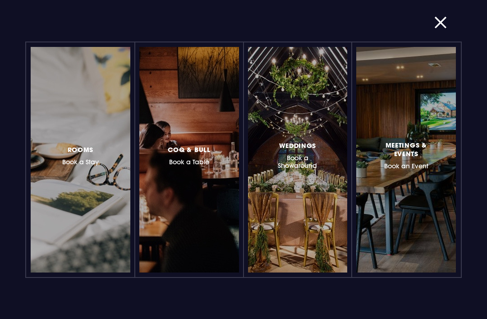 The height and width of the screenshot is (319, 487). What do you see at coordinates (189, 155) in the screenshot?
I see `h3: Book a Table` at bounding box center [189, 155].